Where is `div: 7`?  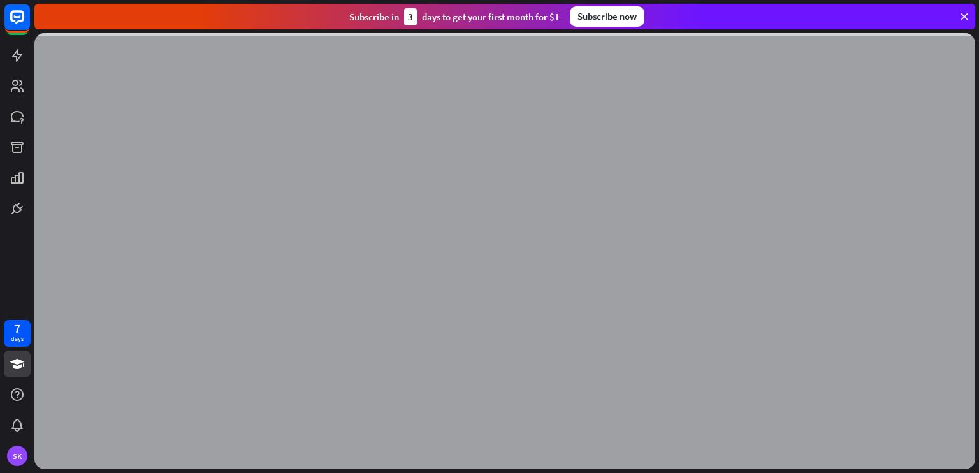
div: 7 is located at coordinates (17, 329).